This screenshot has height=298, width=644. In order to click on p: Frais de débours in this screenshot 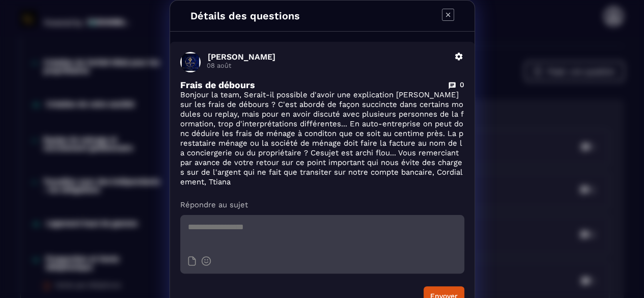, I will do `click(217, 85)`.